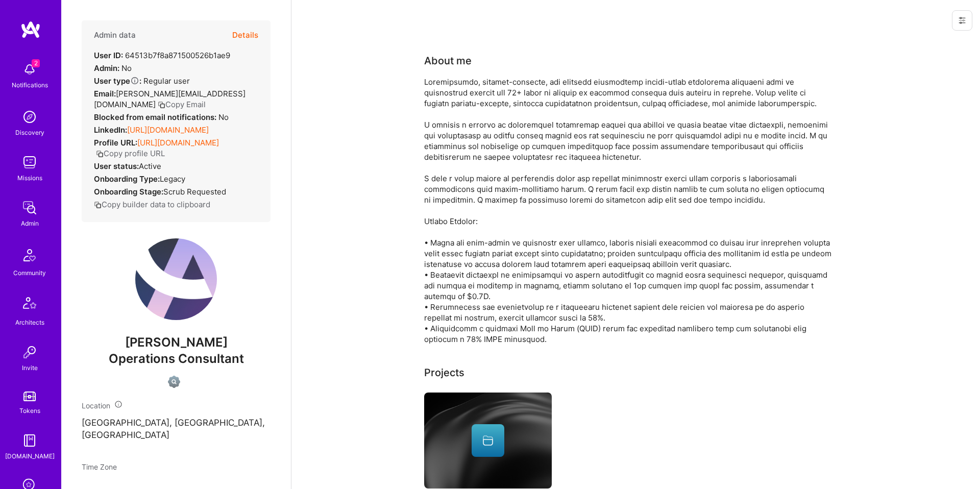 The height and width of the screenshot is (489, 980). What do you see at coordinates (108, 55) in the screenshot?
I see `strong: User ID:` at bounding box center [108, 55].